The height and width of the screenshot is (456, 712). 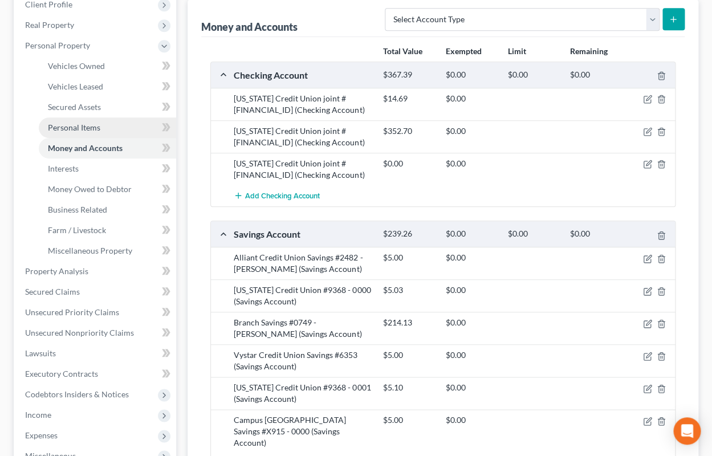 I want to click on span: Unsecured Priority Claims, so click(x=72, y=312).